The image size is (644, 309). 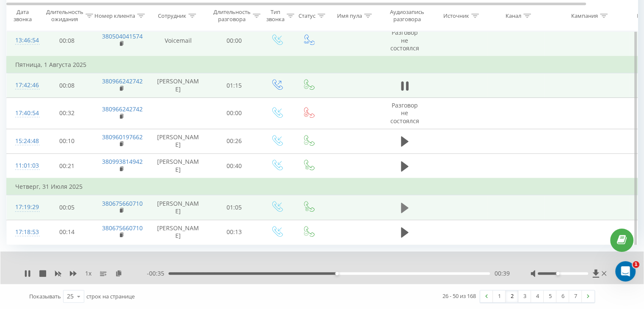 I want to click on td: Voicemail, so click(x=179, y=41).